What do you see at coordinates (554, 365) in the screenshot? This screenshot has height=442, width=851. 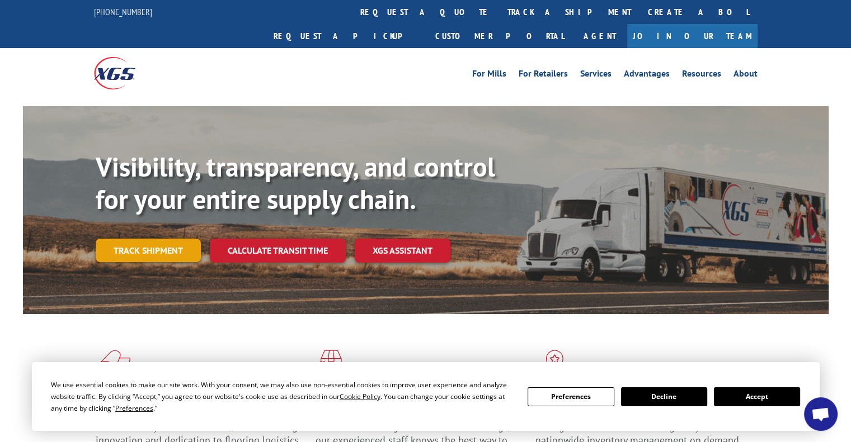 I see `img: xgs-icon-flagship-distribution-model-red` at bounding box center [554, 365].